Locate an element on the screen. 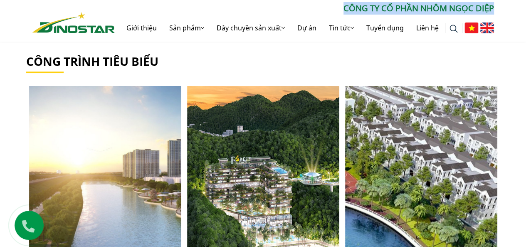 The image size is (526, 247). a: Sản phẩm is located at coordinates (187, 28).